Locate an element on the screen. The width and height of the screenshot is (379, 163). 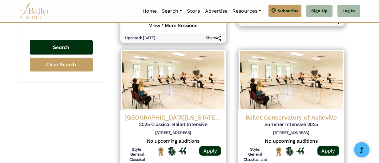
a: Sign Up is located at coordinates (320, 11).